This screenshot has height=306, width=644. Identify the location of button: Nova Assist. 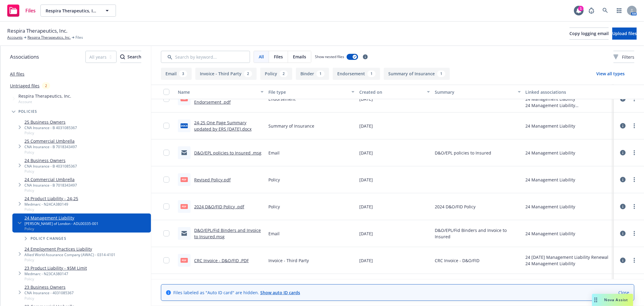
(612, 300).